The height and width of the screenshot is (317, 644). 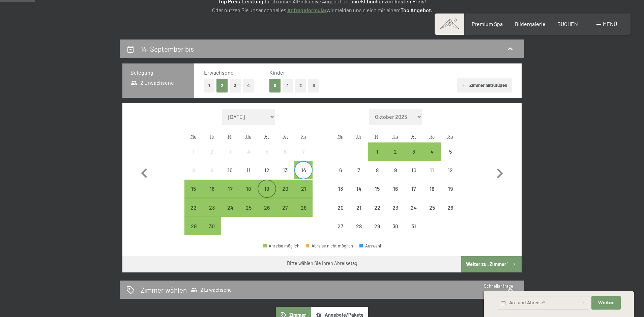 I want to click on div: Mon Oct 27 2025, so click(x=341, y=226).